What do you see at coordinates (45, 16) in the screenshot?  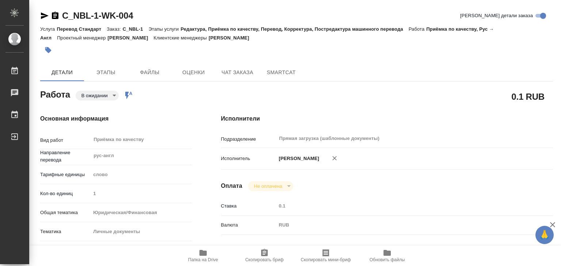 I see `button: Скопировать ссылку для ЯМессенджера` at bounding box center [45, 16].